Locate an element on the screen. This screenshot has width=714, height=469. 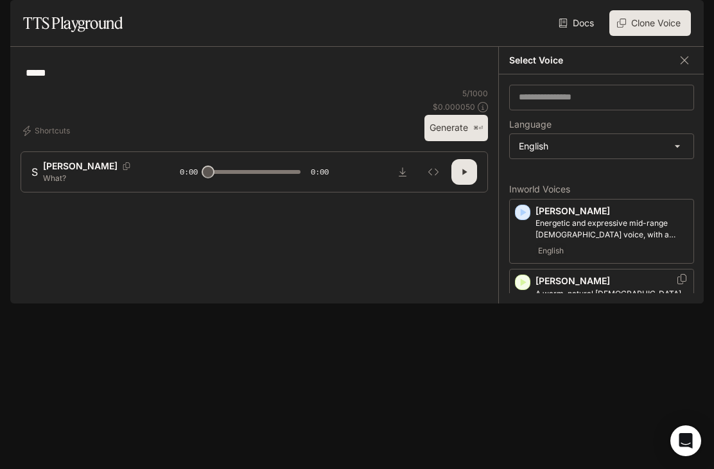
a: Docs is located at coordinates (577, 23).